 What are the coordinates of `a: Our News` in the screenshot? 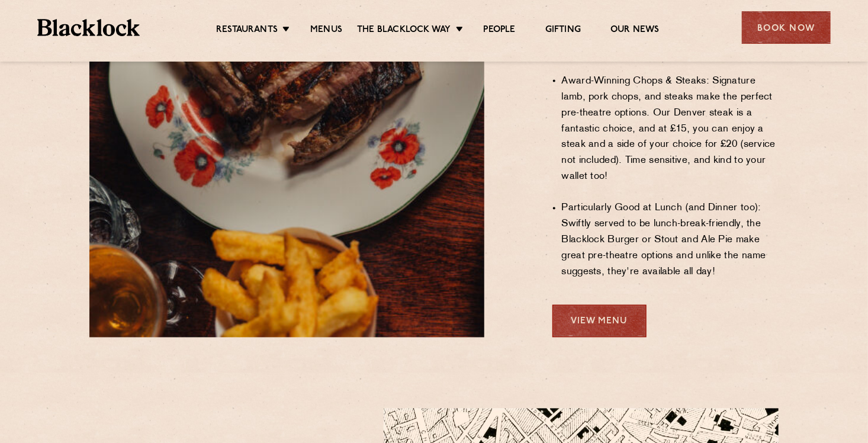 It's located at (634, 31).